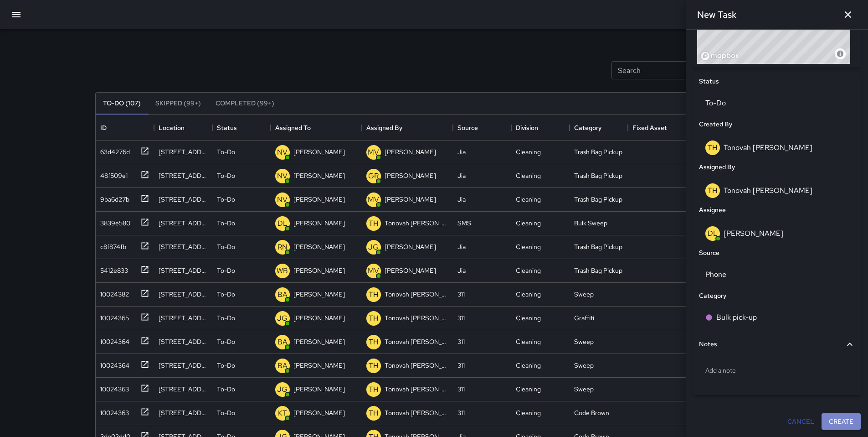 The image size is (868, 437). Describe the element at coordinates (112, 174) in the screenshot. I see `div: 48f509e1` at that location.